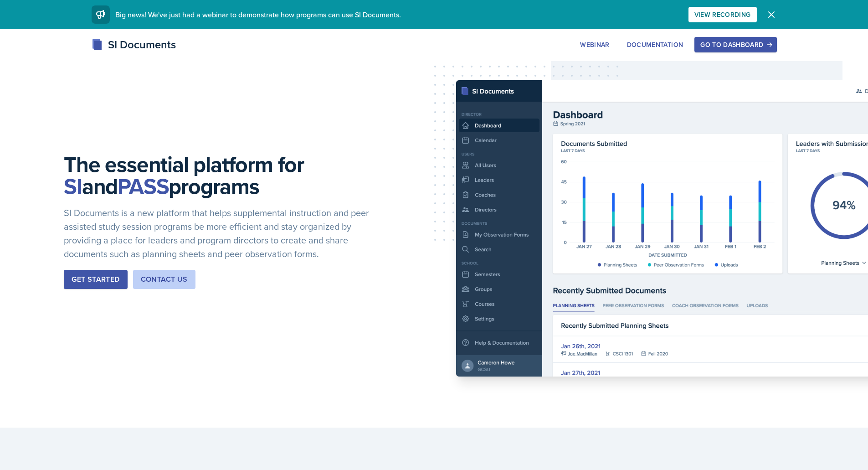  I want to click on button: View Recording, so click(723, 15).